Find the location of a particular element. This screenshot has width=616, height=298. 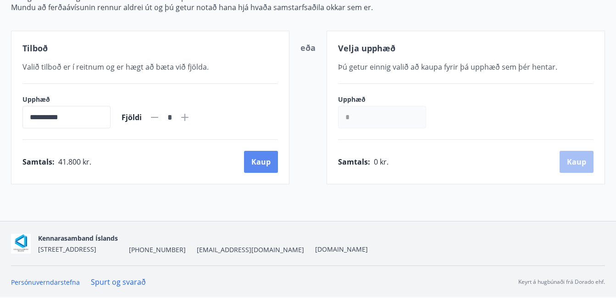

a: Spurt og svarað is located at coordinates (118, 282).